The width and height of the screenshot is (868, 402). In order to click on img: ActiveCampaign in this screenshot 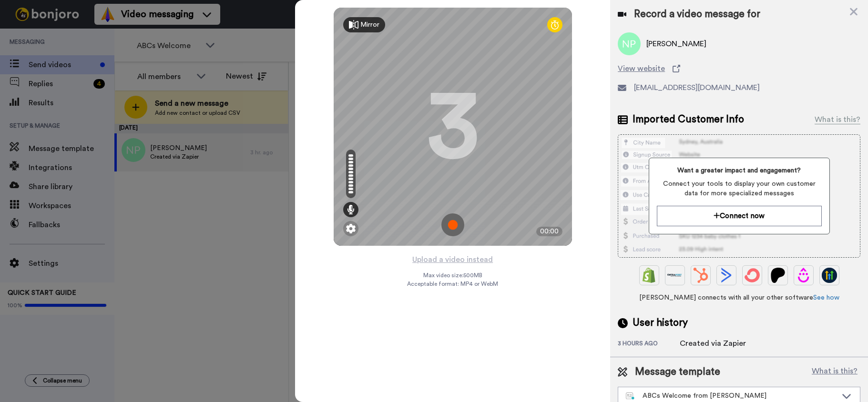, I will do `click(727, 275)`.